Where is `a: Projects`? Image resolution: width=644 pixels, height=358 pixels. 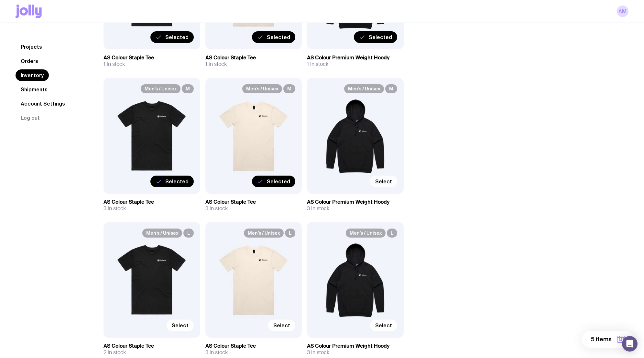 a: Projects is located at coordinates (31, 47).